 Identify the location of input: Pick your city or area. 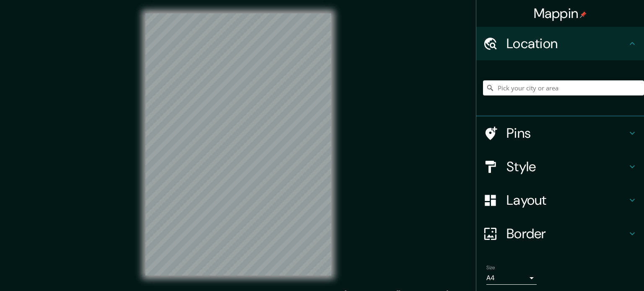
(563, 88).